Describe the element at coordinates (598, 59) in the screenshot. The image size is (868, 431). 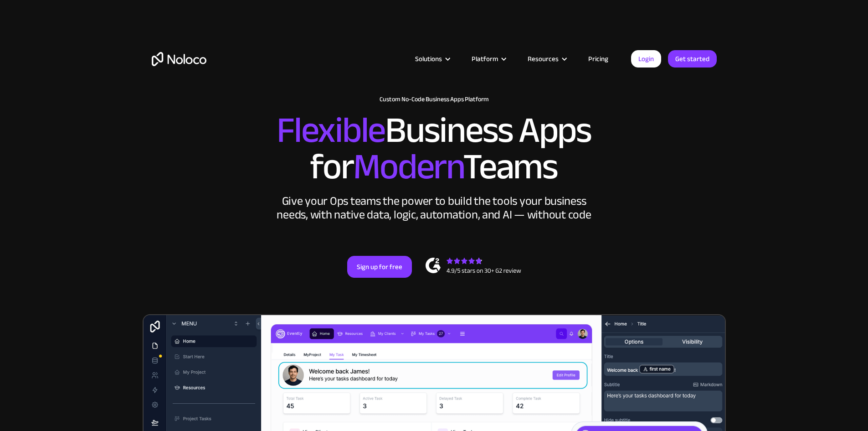
I see `a: Pricing` at that location.